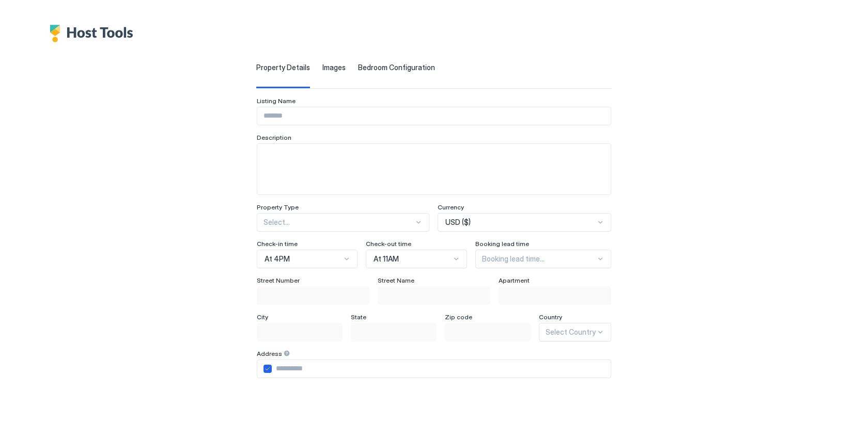  I want to click on span: Country, so click(550, 317).